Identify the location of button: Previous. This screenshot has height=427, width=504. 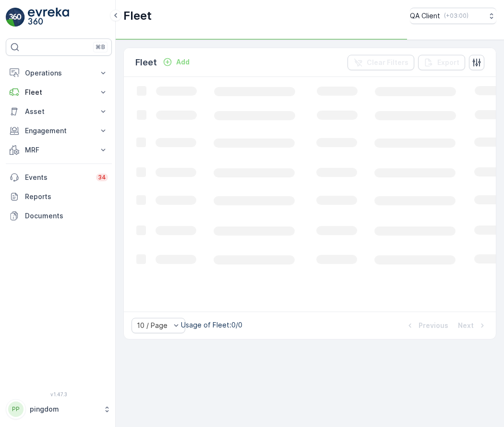
(427, 326).